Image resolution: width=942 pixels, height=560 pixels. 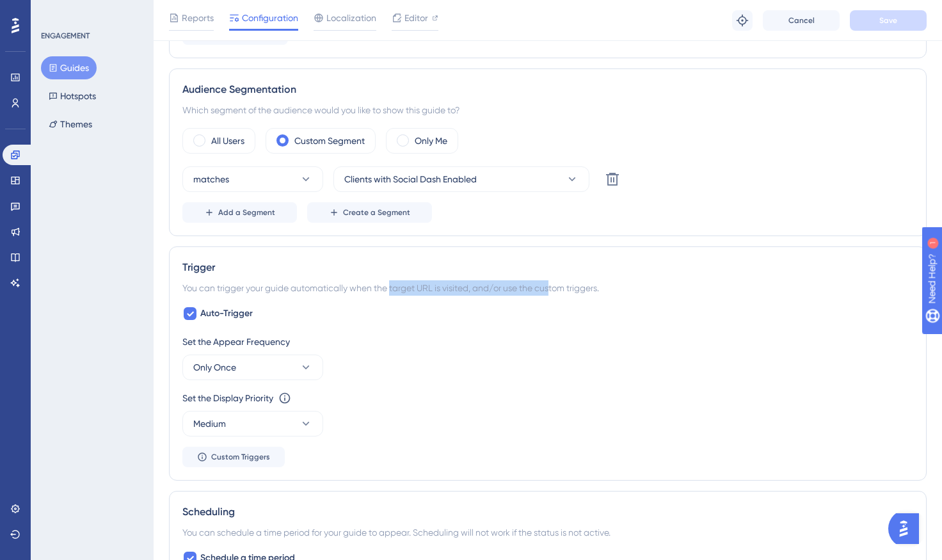 What do you see at coordinates (431, 141) in the screenshot?
I see `label: Only Me` at bounding box center [431, 141].